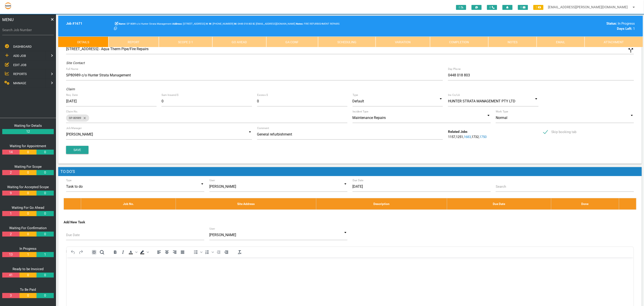 This screenshot has width=644, height=306. What do you see at coordinates (299, 24) in the screenshot?
I see `b: Notes:` at bounding box center [299, 24].